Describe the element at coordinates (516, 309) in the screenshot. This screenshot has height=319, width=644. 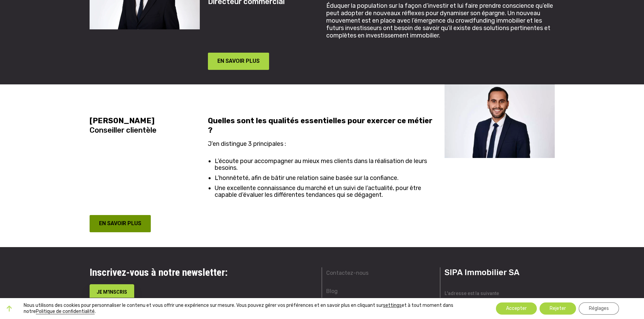
I see `button: Accepter` at that location.